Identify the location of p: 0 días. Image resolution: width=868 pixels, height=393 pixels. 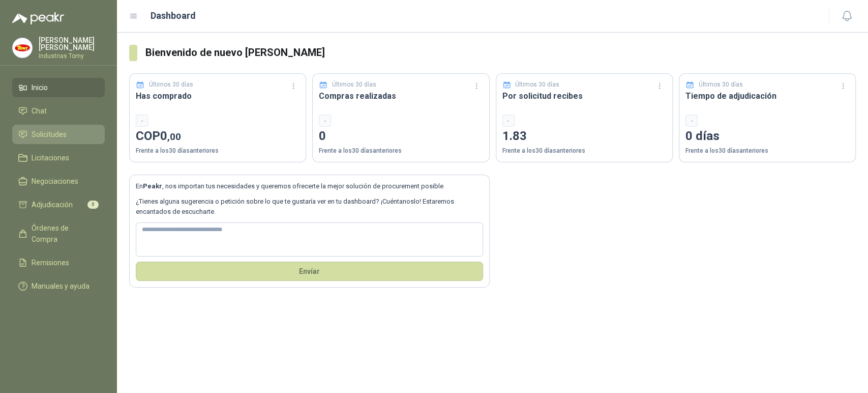
(767, 136).